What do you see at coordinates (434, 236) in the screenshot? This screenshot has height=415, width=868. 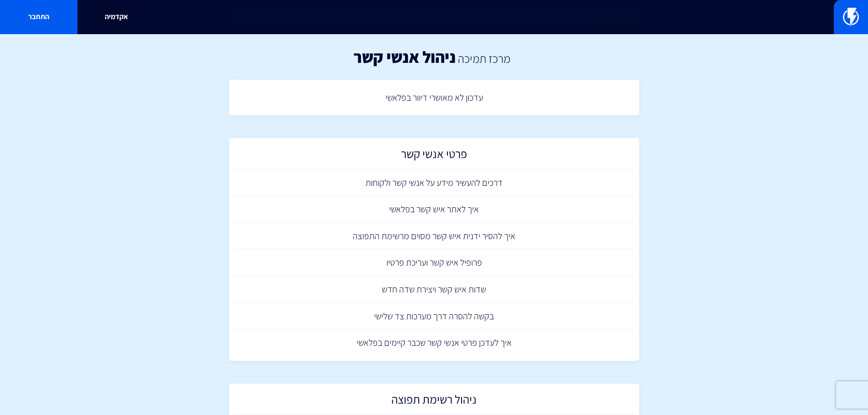 I see `a: איך להסיר ידנית איש קשר מסוים מרשימת התפוצה` at bounding box center [434, 236].